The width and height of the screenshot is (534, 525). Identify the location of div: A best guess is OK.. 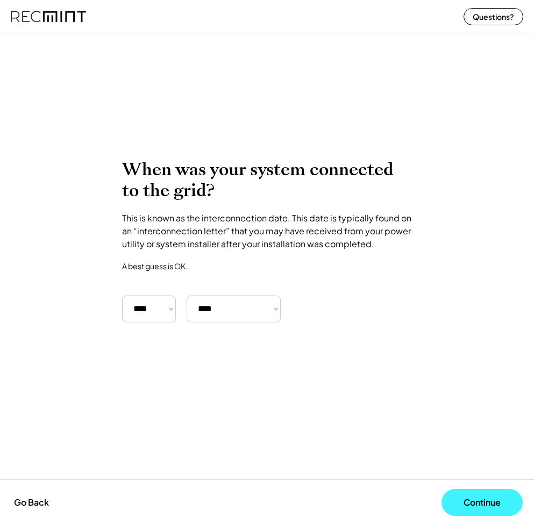
(155, 266).